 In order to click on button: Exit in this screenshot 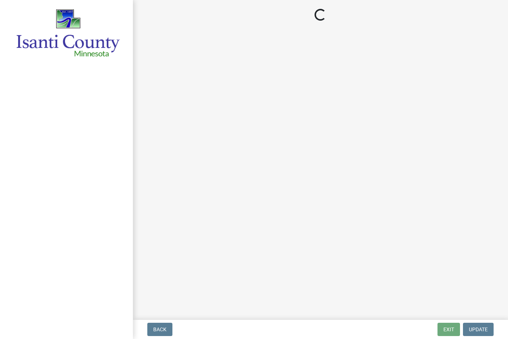, I will do `click(449, 330)`.